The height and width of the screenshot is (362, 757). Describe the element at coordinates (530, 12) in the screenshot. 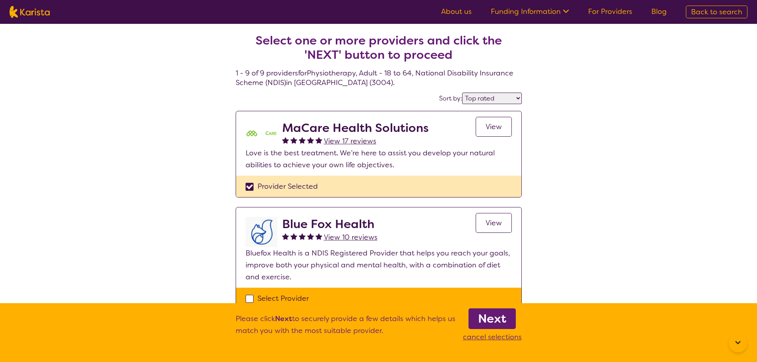

I see `a: Funding Information` at that location.